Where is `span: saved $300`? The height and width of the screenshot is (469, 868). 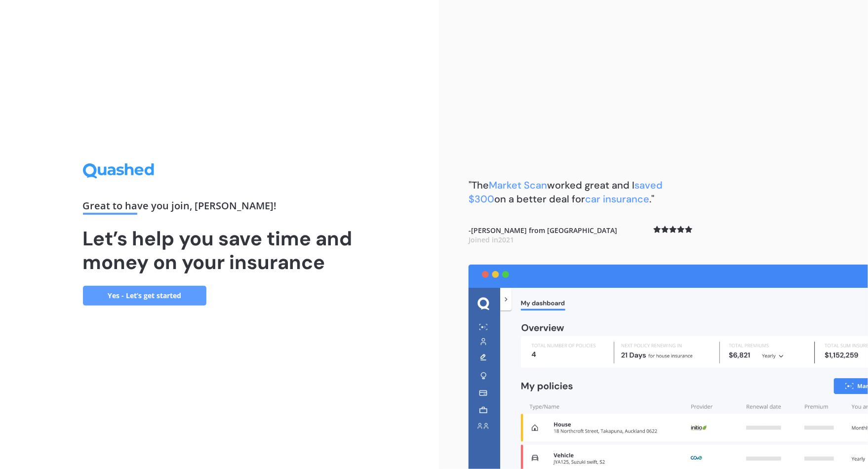
span: saved $300 is located at coordinates (565, 192).